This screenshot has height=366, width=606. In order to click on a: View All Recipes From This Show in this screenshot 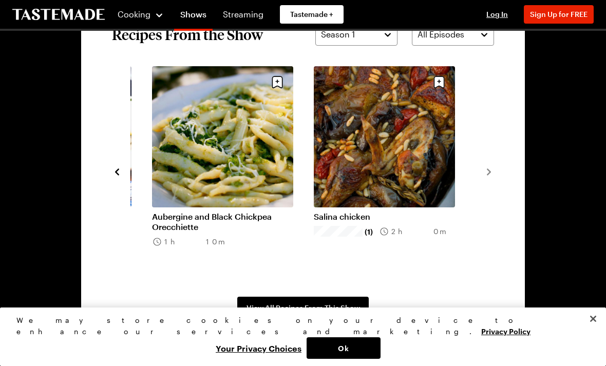, I will do `click(303, 308)`.